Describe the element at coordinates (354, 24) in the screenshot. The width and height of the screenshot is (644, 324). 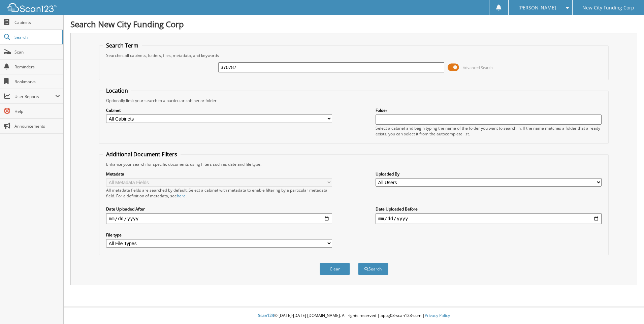
I see `h1: Search New City Funding Corp` at that location.